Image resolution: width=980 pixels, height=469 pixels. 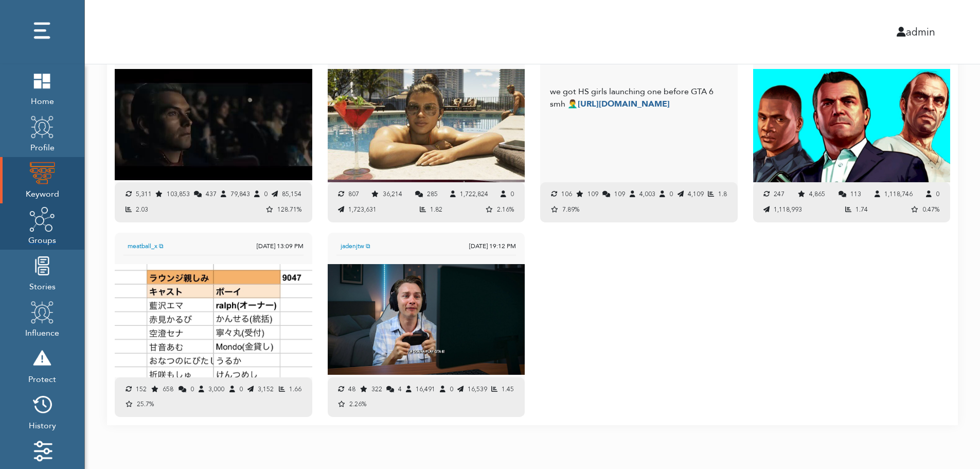 What do you see at coordinates (639, 98) in the screenshot?
I see `div: we got HS girls launching one before GTA 6 smh 🤦‍♂️` at bounding box center [639, 98].